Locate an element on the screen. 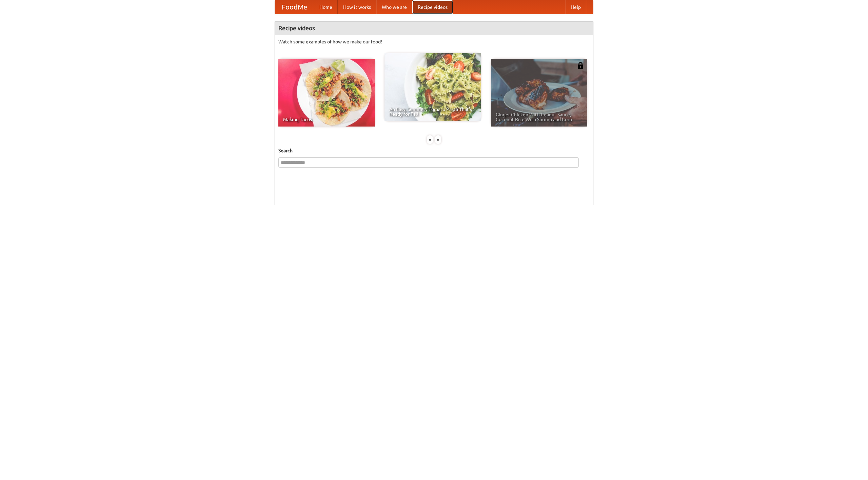 Image resolution: width=868 pixels, height=480 pixels. a: How it works is located at coordinates (357, 8).